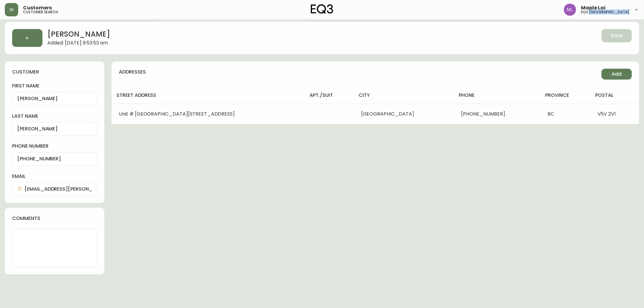 The image size is (644, 308). I want to click on label: phone number, so click(55, 146).